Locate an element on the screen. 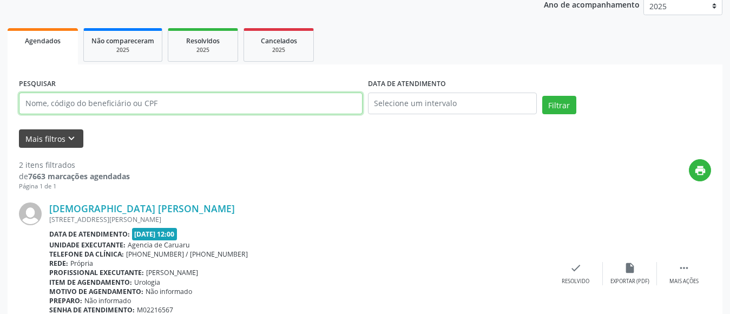 The width and height of the screenshot is (730, 314). span: Própria is located at coordinates (82, 263).